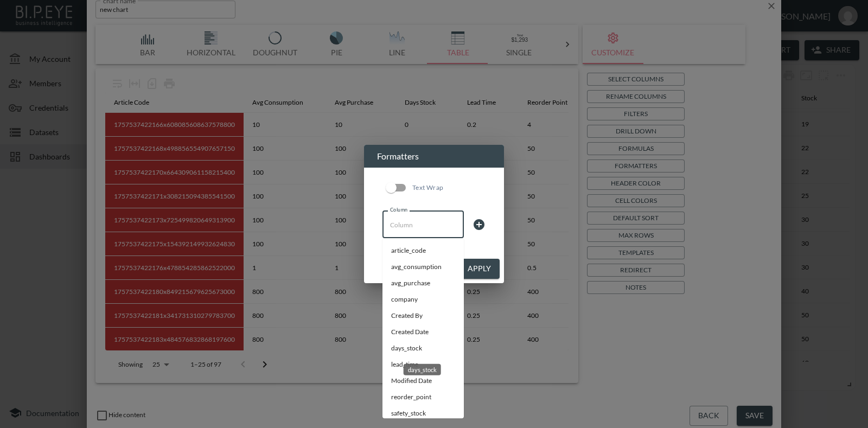  Describe the element at coordinates (423, 267) in the screenshot. I see `li: avg_consumption` at that location.